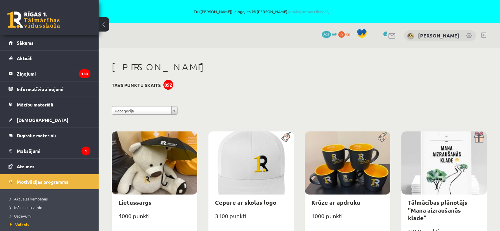 This screenshot has width=500, height=231. I want to click on div: 892, so click(168, 85).